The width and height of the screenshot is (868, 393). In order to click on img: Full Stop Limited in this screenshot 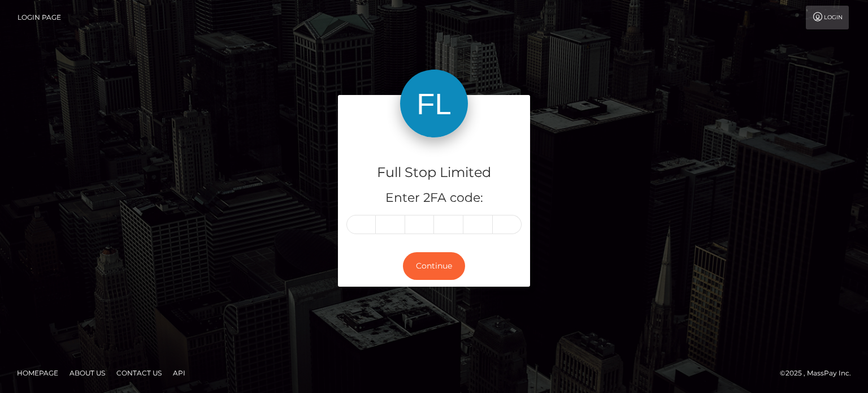, I will do `click(434, 103)`.